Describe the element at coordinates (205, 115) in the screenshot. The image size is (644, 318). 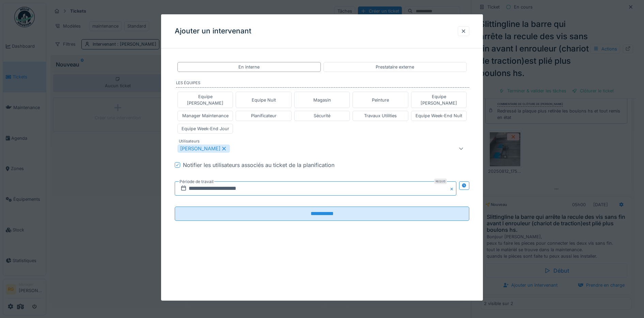
I see `div: Manager Maintenance` at that location.